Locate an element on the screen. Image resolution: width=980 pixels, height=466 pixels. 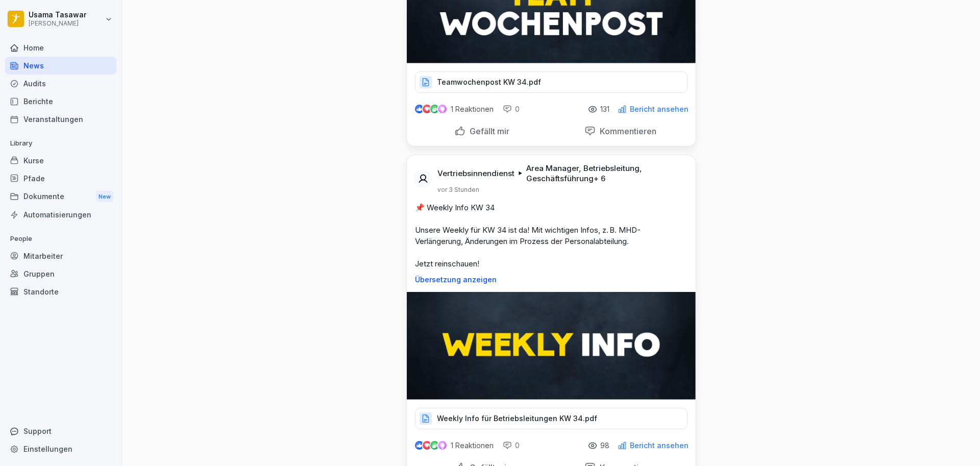
div: Mitarbeiter is located at coordinates (61, 256).